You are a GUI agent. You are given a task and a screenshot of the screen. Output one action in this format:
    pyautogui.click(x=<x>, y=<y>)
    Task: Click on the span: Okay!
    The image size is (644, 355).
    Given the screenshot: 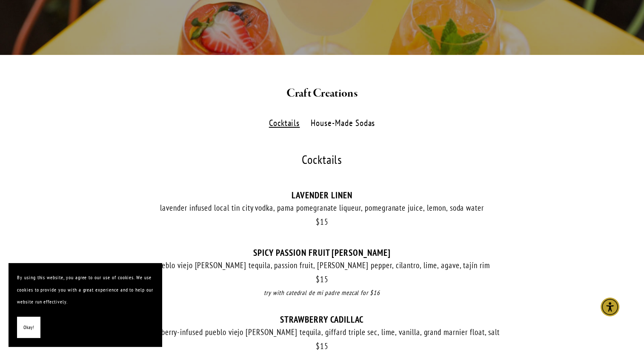 What is the action you would take?
    pyautogui.click(x=29, y=327)
    